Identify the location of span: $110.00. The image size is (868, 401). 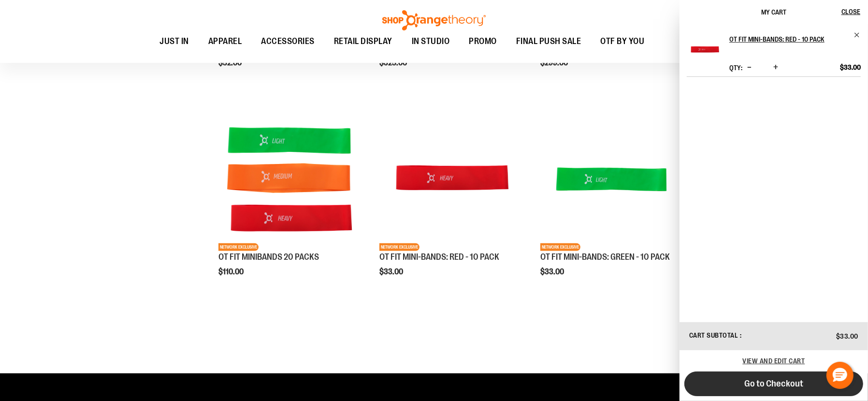
(231, 272).